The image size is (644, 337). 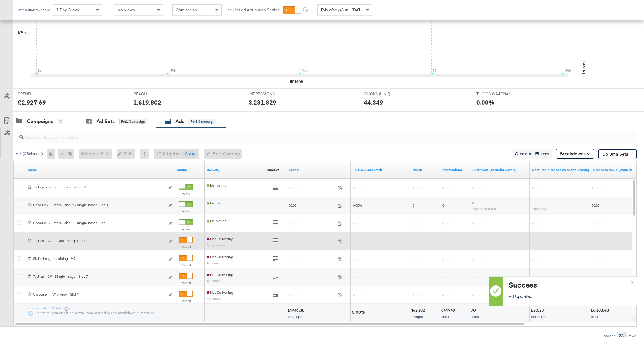 What do you see at coordinates (532, 153) in the screenshot?
I see `span: Clear All Filters` at bounding box center [532, 153].